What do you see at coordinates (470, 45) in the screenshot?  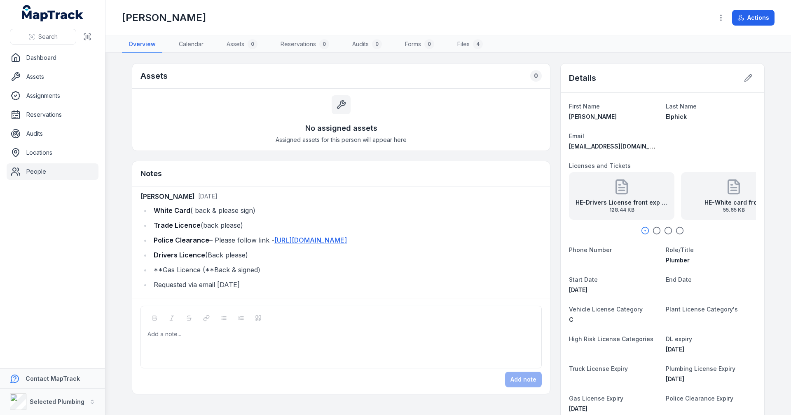 I see `a: Files4` at bounding box center [470, 45].